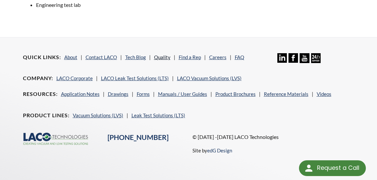  Describe the element at coordinates (212, 150) in the screenshot. I see `p: Site by` at that location.